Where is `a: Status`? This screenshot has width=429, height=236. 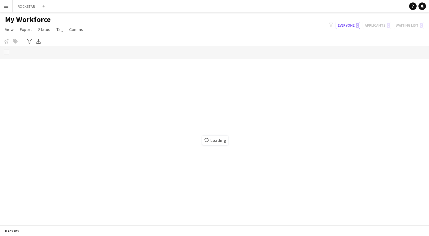
a: Status is located at coordinates (44, 29).